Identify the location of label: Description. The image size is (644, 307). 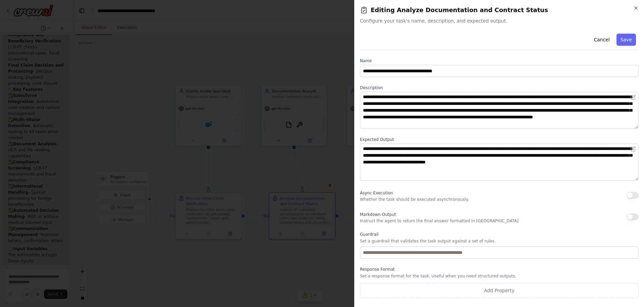
(500, 88).